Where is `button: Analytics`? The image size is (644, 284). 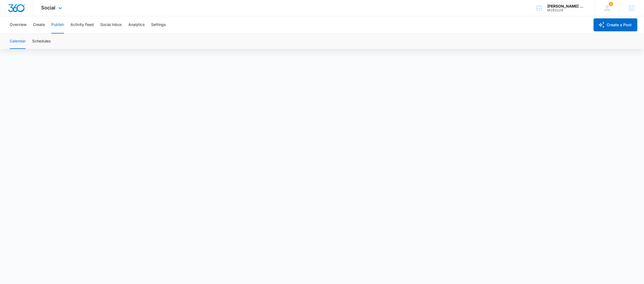
button: Analytics is located at coordinates (136, 25).